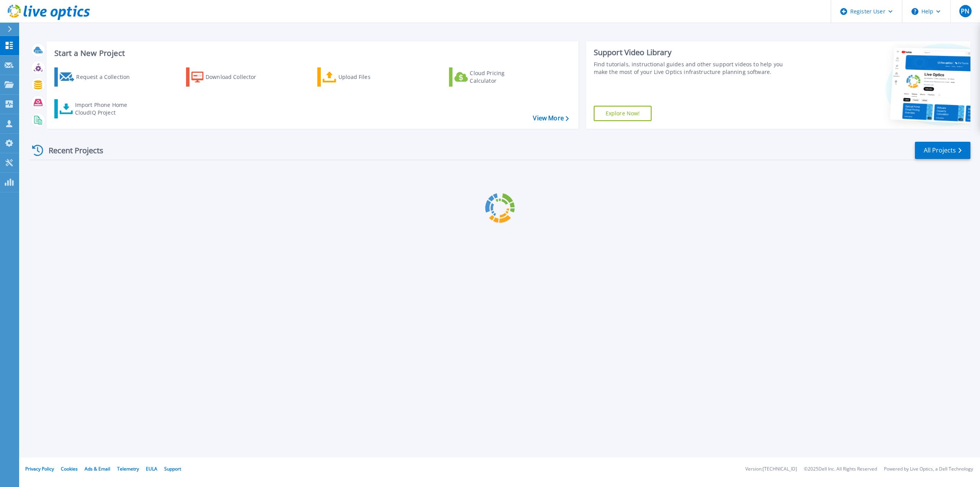 Image resolution: width=980 pixels, height=487 pixels. What do you see at coordinates (128, 469) in the screenshot?
I see `a: Telemetry` at bounding box center [128, 469].